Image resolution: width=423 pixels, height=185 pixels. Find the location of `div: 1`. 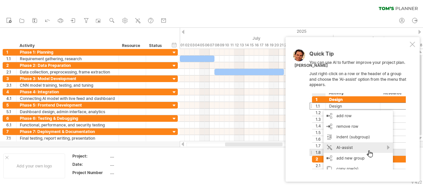

div: 1 is located at coordinates (11, 52).